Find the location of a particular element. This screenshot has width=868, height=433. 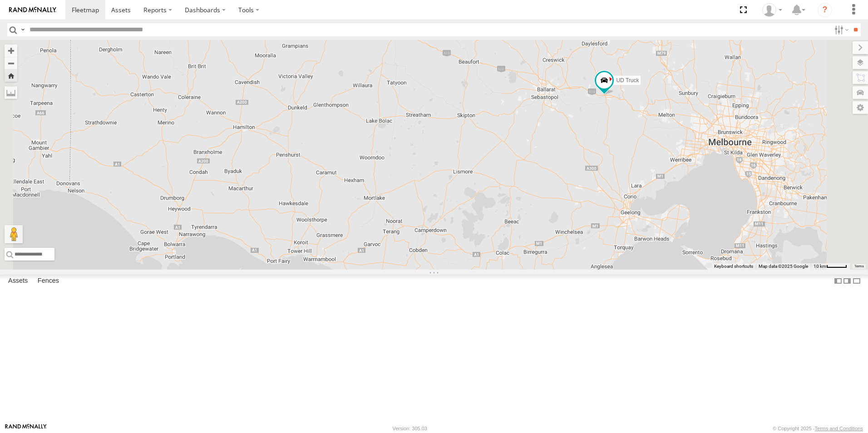

a: Terms is located at coordinates (859, 266).